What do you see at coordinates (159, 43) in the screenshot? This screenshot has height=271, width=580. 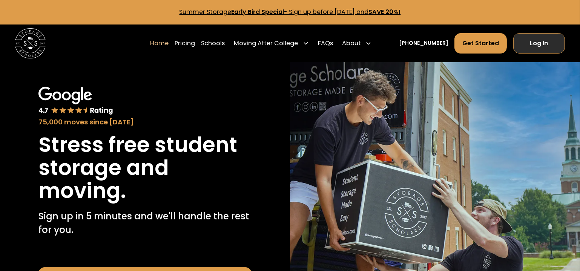 I see `a: Home` at bounding box center [159, 43].